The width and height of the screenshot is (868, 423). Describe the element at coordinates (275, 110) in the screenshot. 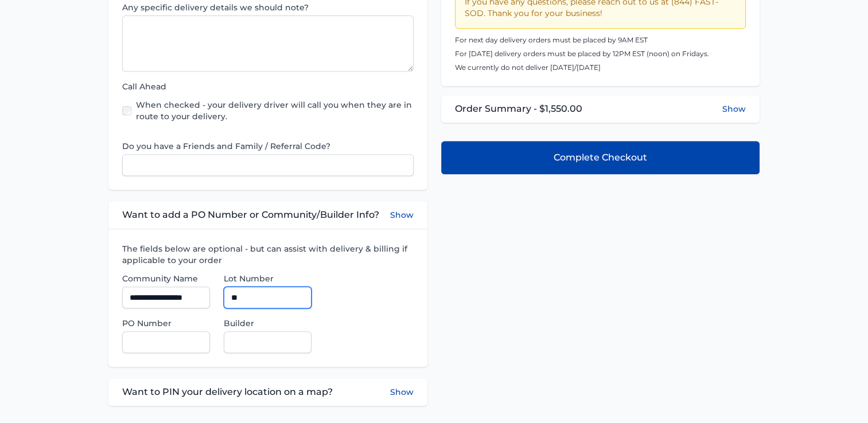

I see `label: When checked - your delivery driver will call you when they are in route to your delivery.` at that location.